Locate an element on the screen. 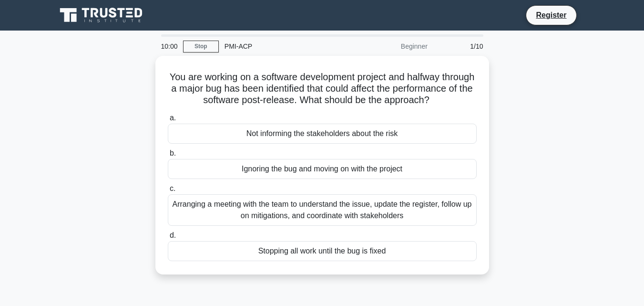 Image resolution: width=644 pixels, height=306 pixels. div: Stopping all work until the bug is fixed is located at coordinates (322, 251).